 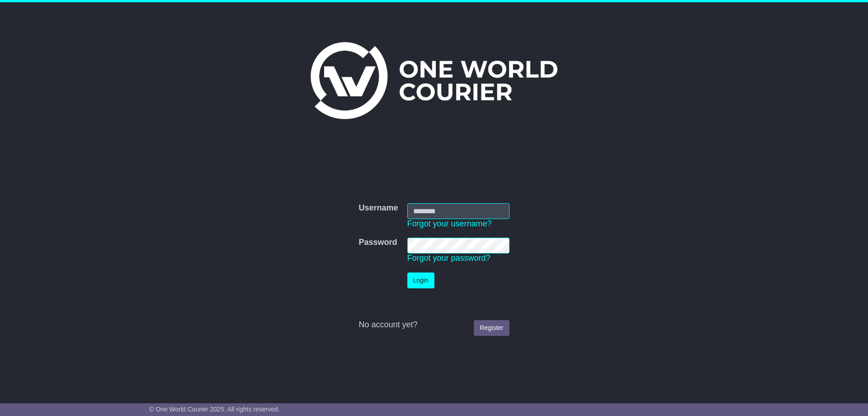 What do you see at coordinates (434, 80) in the screenshot?
I see `img: One World` at bounding box center [434, 80].